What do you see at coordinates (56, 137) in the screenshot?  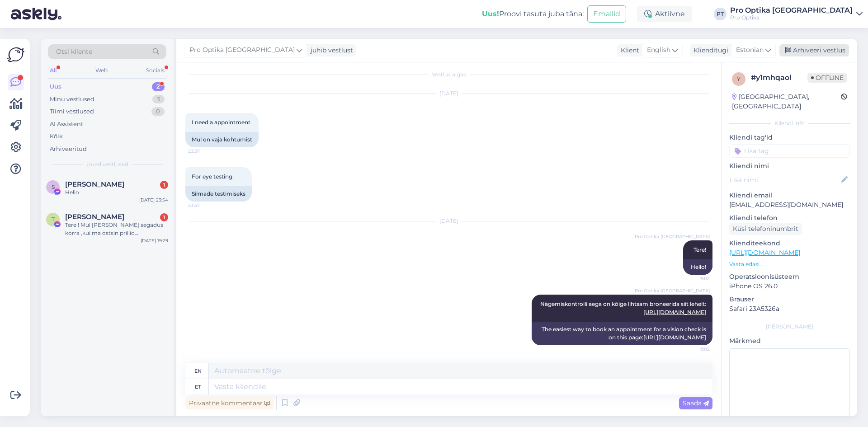 I see `div: Kõik` at bounding box center [56, 137].